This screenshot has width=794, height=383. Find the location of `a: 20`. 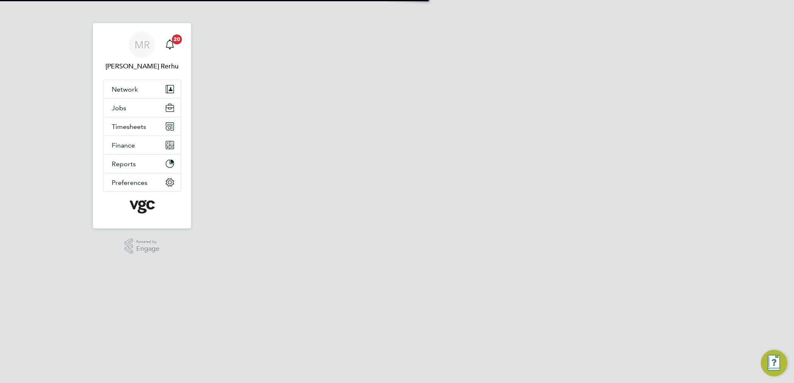

a: 20 is located at coordinates (170, 45).